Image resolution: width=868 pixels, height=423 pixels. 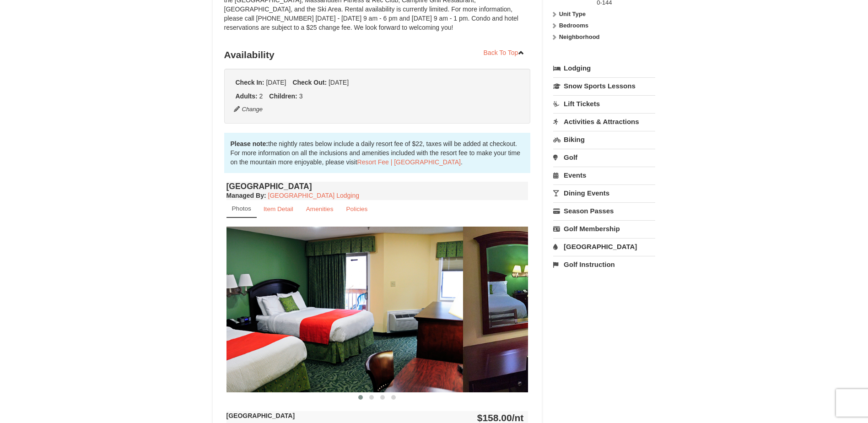 I want to click on strong: Adults:, so click(x=247, y=96).